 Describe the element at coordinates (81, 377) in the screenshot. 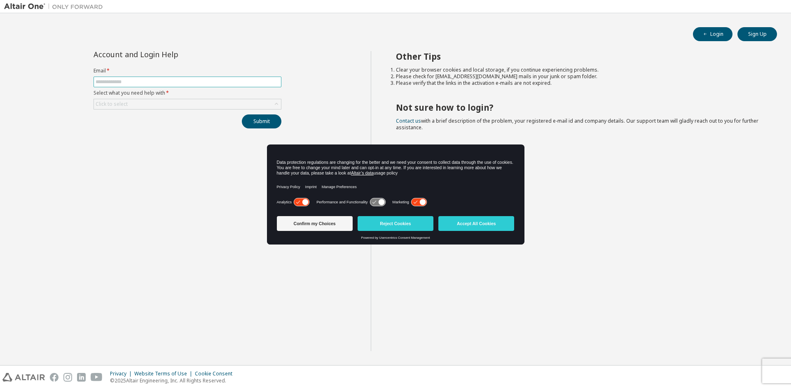

I see `img: linkedin.svg` at that location.